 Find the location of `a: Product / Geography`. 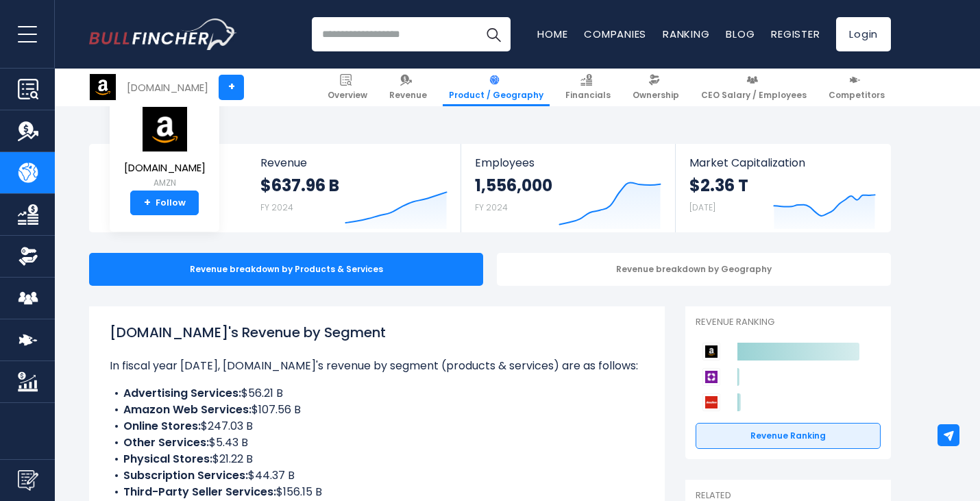

a: Product / Geography is located at coordinates (497, 87).